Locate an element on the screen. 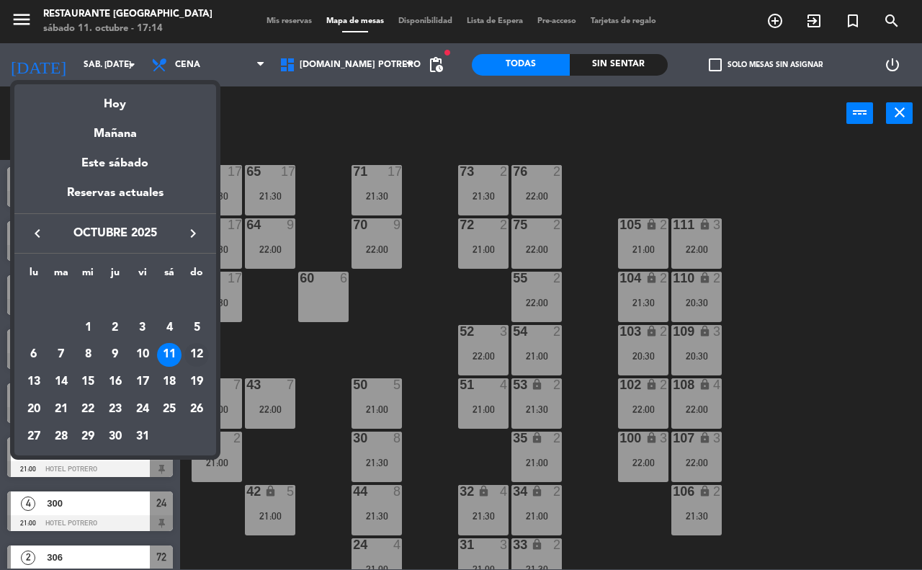  td: 5 de octubre de 2025 is located at coordinates (197, 328).